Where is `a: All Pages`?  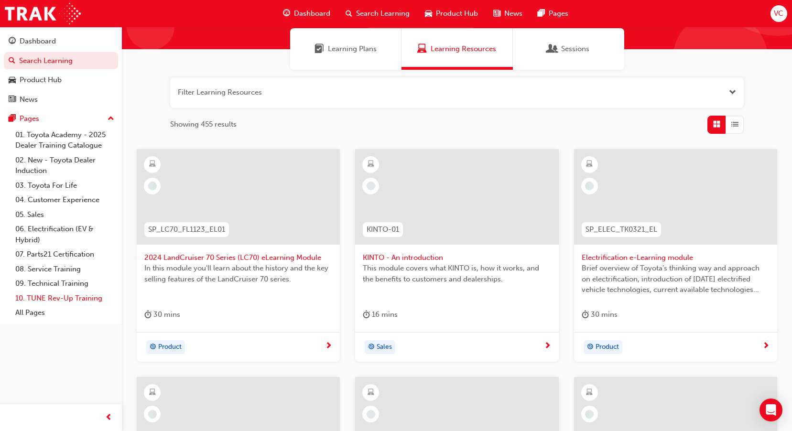 a: All Pages is located at coordinates (65, 313).